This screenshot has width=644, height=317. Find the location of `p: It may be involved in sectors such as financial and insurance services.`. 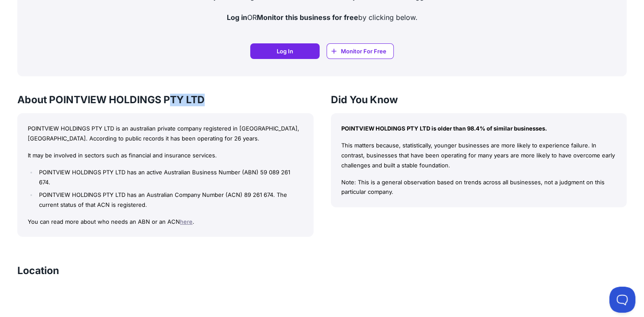

p: It may be involved in sectors such as financial and insurance services. is located at coordinates (165, 155).